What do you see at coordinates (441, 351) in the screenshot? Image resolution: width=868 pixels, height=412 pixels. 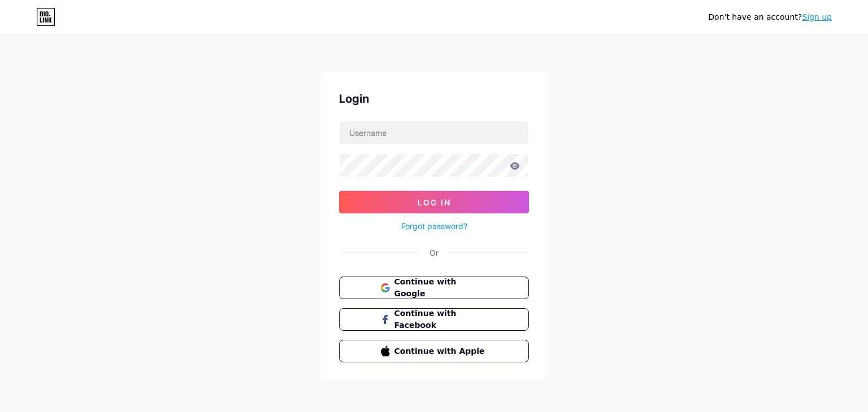 I see `span: Continue with Apple` at bounding box center [441, 351].